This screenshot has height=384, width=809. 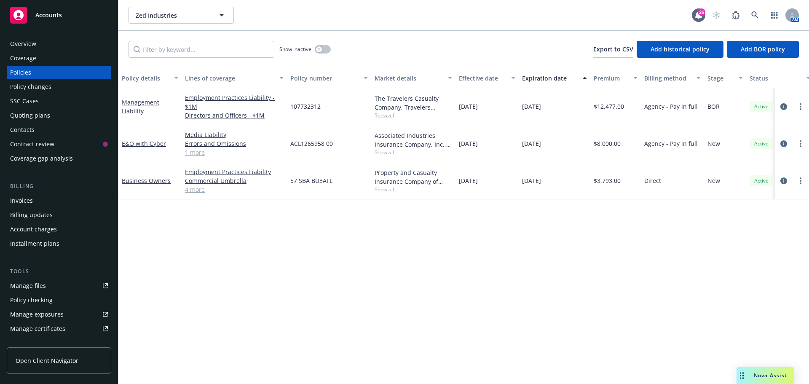 What do you see at coordinates (24, 101) in the screenshot?
I see `div: SSC Cases` at bounding box center [24, 101].